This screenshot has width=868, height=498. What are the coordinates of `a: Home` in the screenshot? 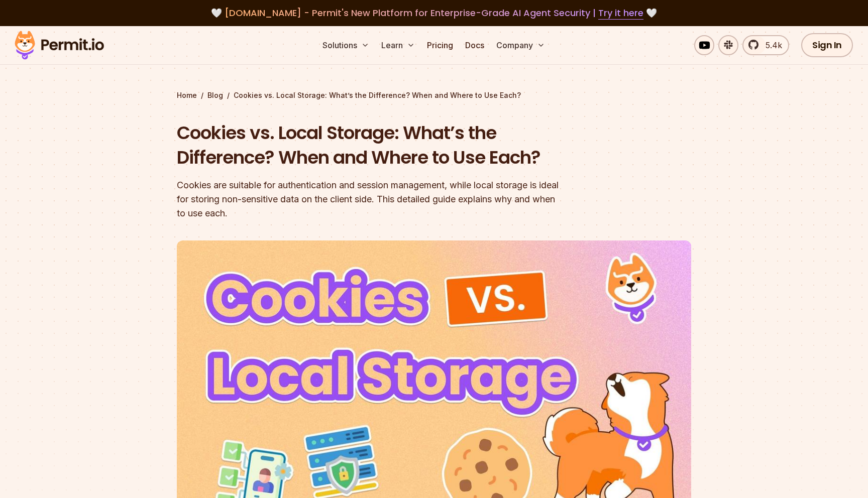 It's located at (187, 95).